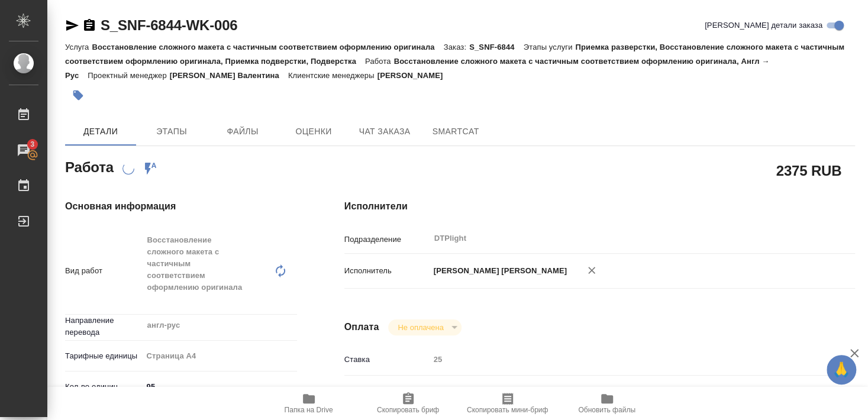 The image size is (868, 420). I want to click on p: Валюта, so click(387, 390).